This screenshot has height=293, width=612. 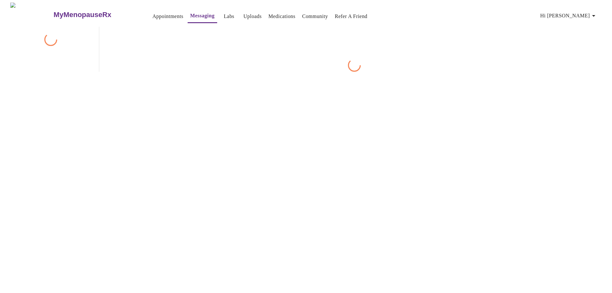 I want to click on a: Labs, so click(x=229, y=16).